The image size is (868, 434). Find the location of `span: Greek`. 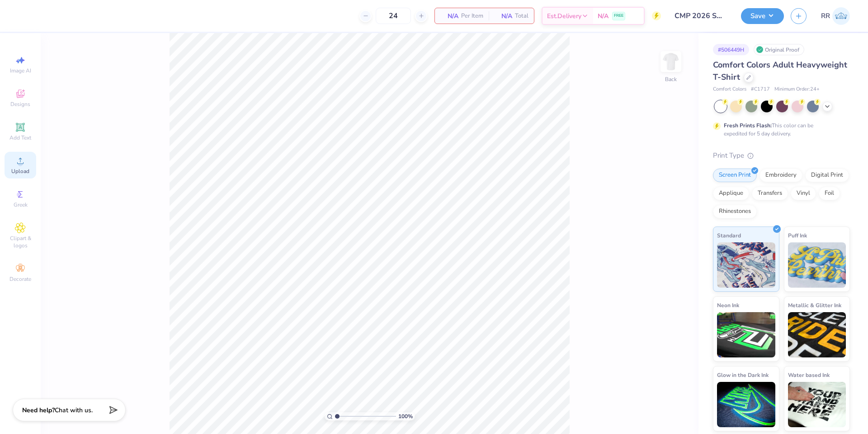

span: Greek is located at coordinates (21, 205).